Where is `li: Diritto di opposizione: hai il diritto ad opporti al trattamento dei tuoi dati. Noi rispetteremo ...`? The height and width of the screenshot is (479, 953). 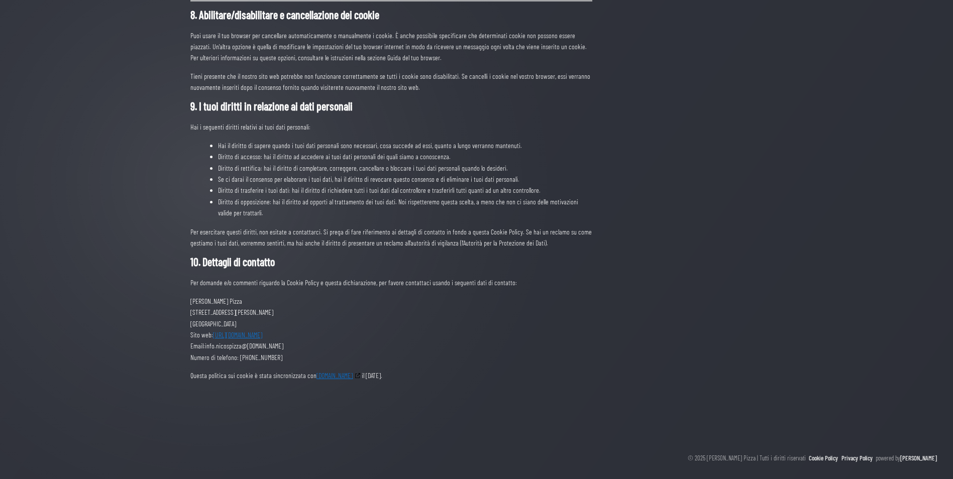 li: Diritto di opposizione: hai il diritto ad opporti al trattamento dei tuoi dati. Noi rispetteremo ... is located at coordinates (405, 207).